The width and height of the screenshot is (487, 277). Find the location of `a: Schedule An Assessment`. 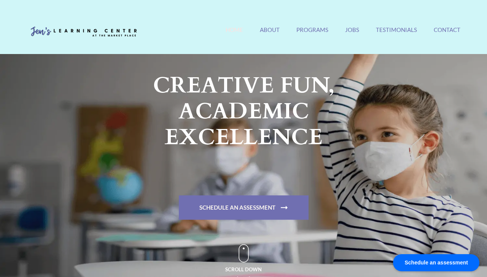

a: Schedule An Assessment is located at coordinates (244, 208).